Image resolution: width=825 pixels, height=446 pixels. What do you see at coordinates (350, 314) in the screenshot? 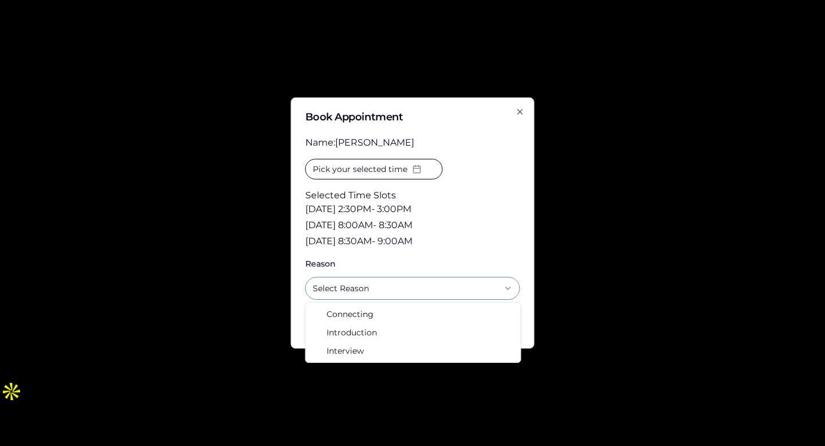
I see `span: Connecting` at bounding box center [350, 314].